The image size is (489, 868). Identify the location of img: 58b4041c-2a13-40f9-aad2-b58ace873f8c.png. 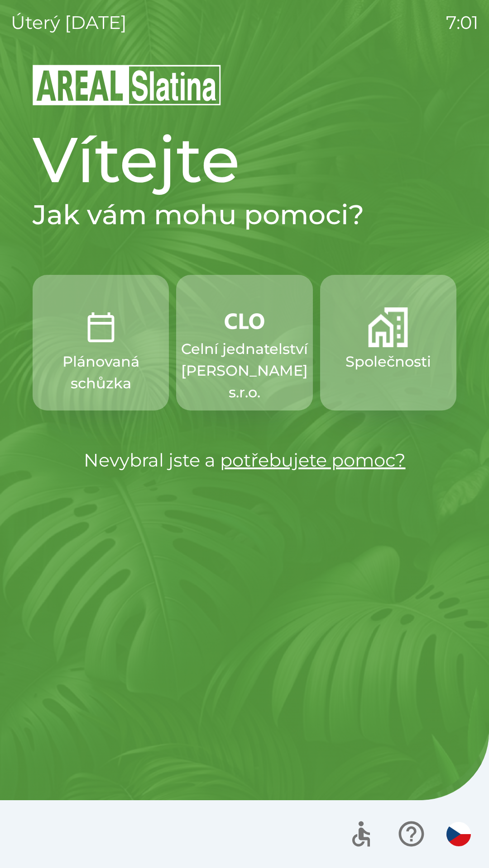
(388, 327).